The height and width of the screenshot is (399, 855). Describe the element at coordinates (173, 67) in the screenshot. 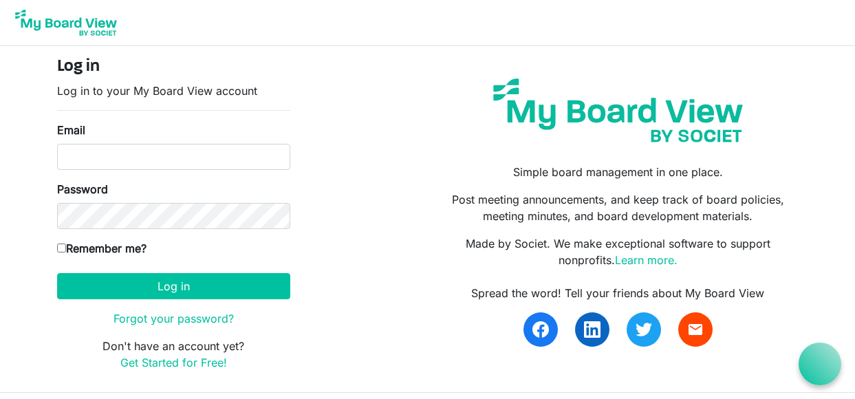

I see `h4: Log in` at that location.